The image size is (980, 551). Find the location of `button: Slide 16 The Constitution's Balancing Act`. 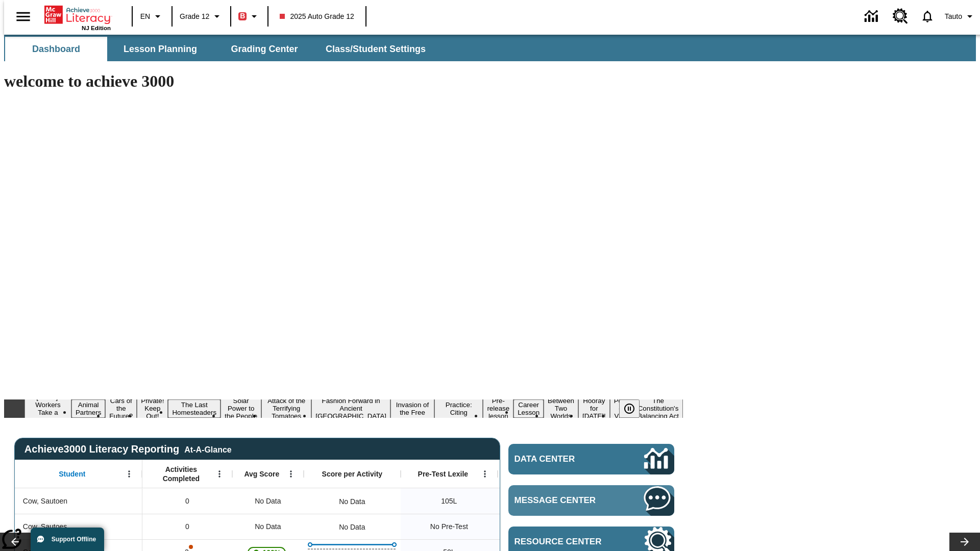

button: Slide 16 The Constitution's Balancing Act is located at coordinates (658, 408).